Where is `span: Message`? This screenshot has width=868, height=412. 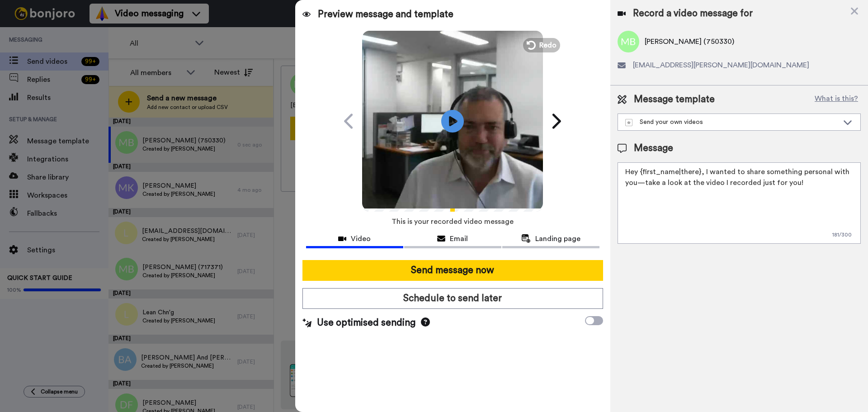 span: Message is located at coordinates (654, 149).